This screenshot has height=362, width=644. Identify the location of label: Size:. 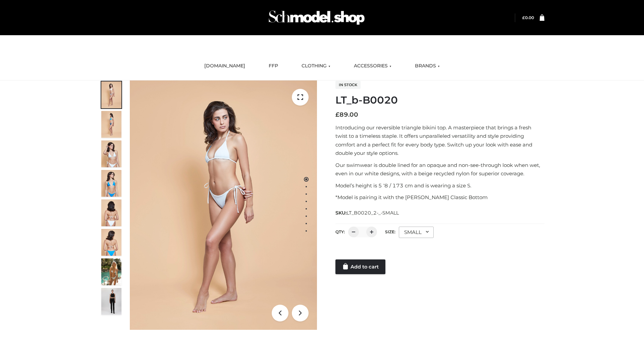
(390, 231).